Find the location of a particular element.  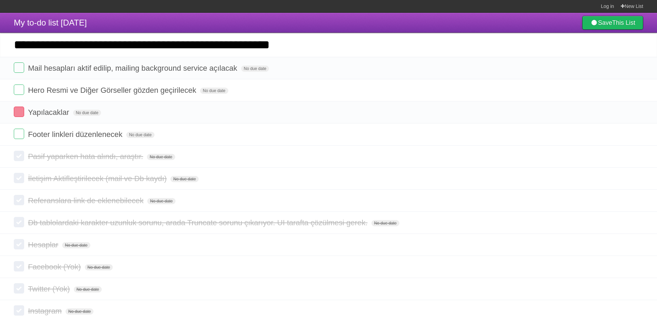

a: SaveThis List is located at coordinates (613, 23).